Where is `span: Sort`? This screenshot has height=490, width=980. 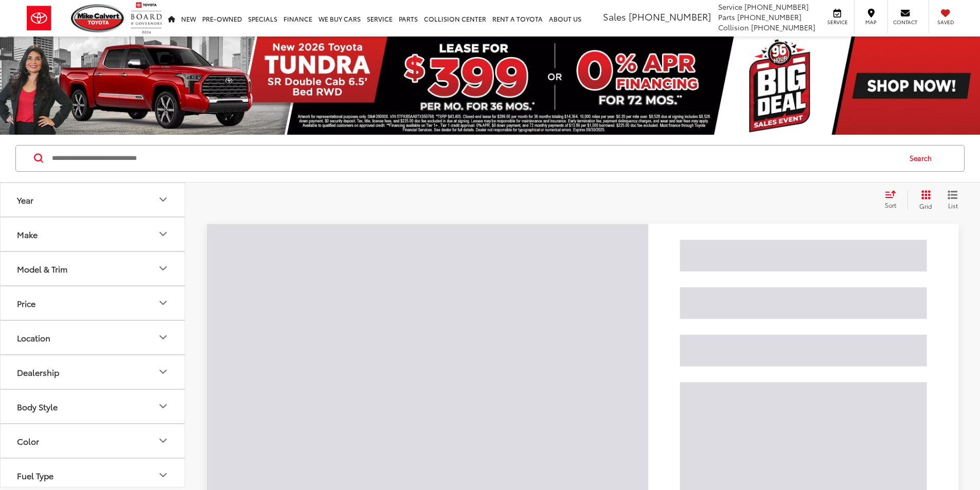
span: Sort is located at coordinates (890, 205).